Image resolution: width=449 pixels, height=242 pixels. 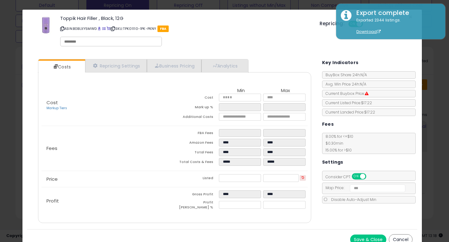 What do you see at coordinates (241, 91) in the screenshot?
I see `th: Min` at bounding box center [241, 91].